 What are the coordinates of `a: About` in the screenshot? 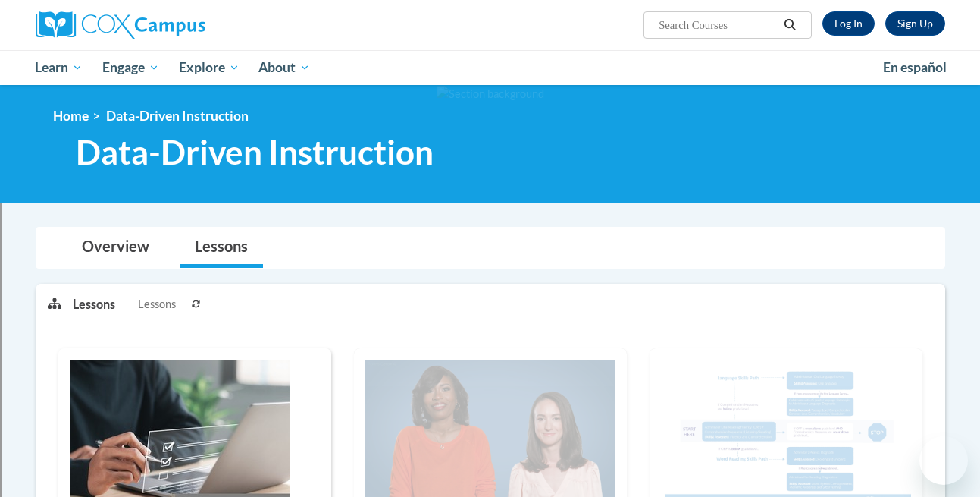 It's located at (285, 68).